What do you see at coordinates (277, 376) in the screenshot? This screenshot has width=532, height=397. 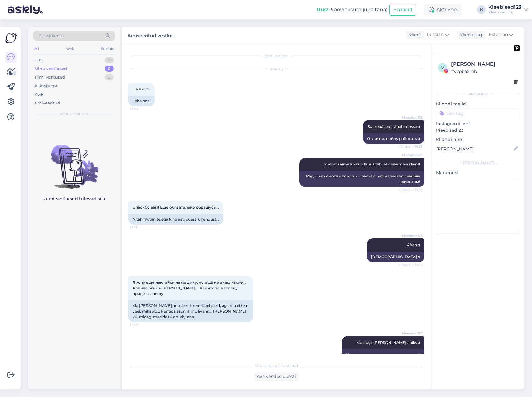 I see `div: Ava vestlus uuesti` at bounding box center [277, 376].